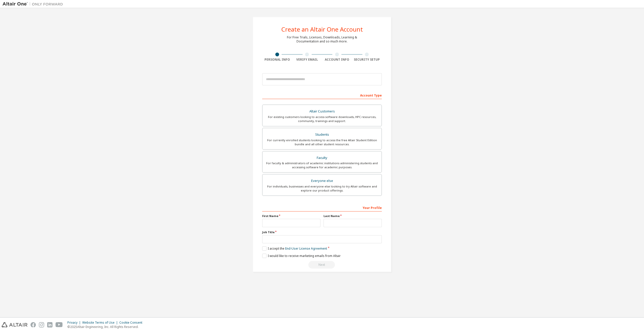  What do you see at coordinates (322, 119) in the screenshot?
I see `div: For existing customers looking to access software downloads, HPC resources, community, trainings ...` at bounding box center [322, 119].